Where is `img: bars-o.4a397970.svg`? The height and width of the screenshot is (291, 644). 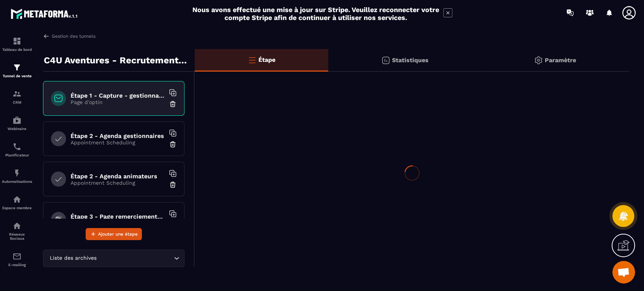
img: bars-o.4a397970.svg is located at coordinates (252, 59).